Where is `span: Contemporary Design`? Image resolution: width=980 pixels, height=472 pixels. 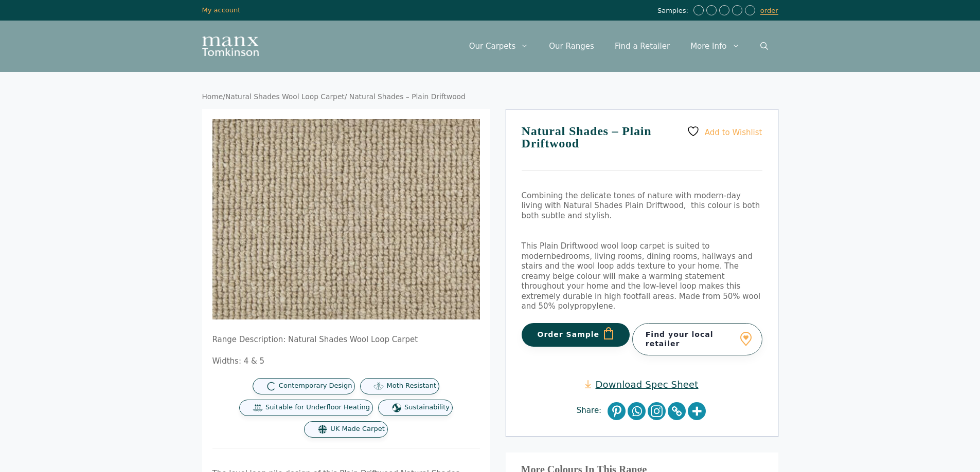 span: Contemporary Design is located at coordinates (315, 386).